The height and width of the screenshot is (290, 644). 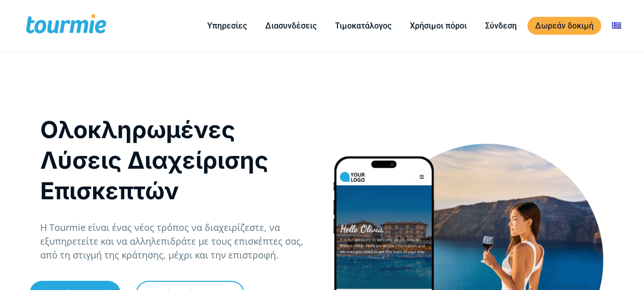 I want to click on a: Σύνδεση, so click(x=501, y=26).